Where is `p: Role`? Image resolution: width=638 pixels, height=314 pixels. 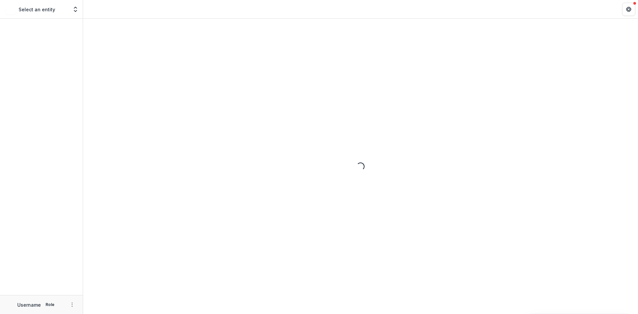
p: Role is located at coordinates (50, 305).